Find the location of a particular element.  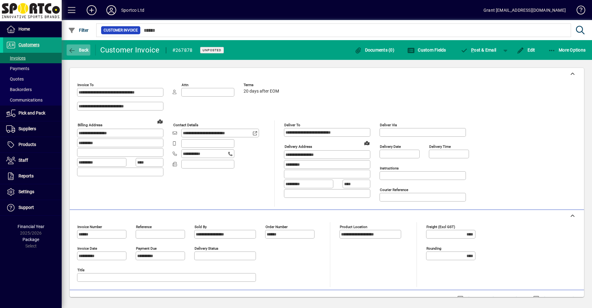

div: Sportco Ltd is located at coordinates (133, 10).